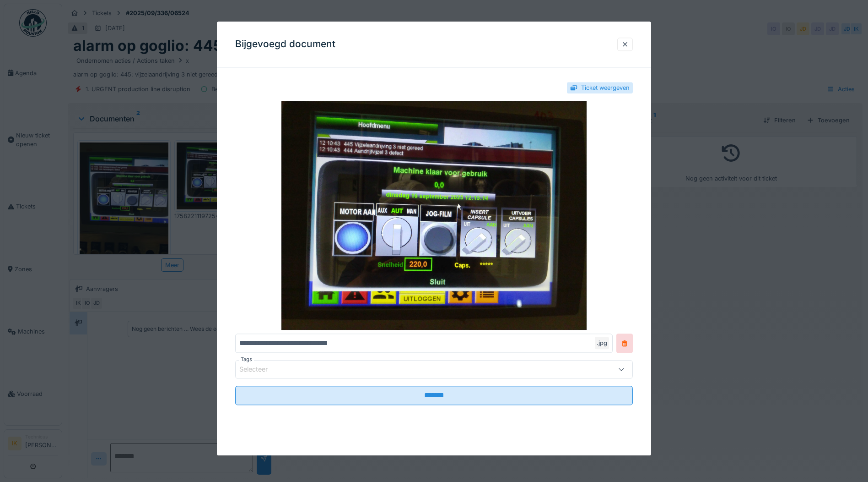 The width and height of the screenshot is (868, 482). I want to click on label: Tags, so click(246, 359).